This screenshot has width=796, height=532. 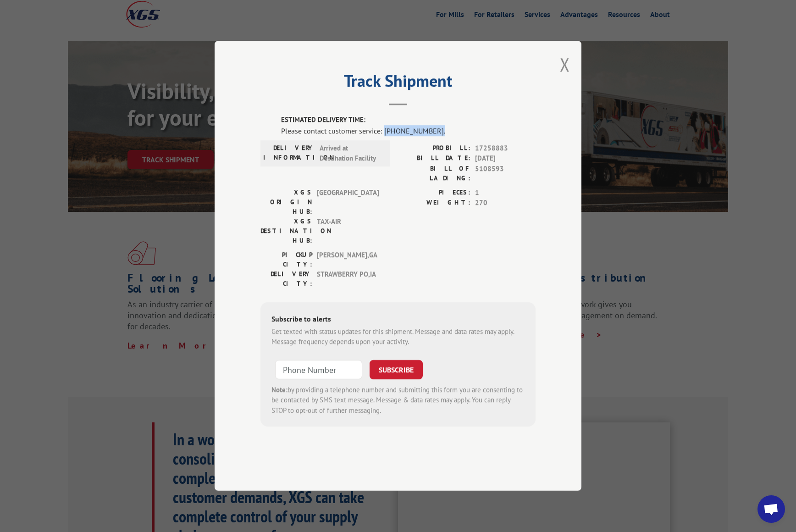 I want to click on label: XGS ORIGIN HUB:, so click(x=286, y=202).